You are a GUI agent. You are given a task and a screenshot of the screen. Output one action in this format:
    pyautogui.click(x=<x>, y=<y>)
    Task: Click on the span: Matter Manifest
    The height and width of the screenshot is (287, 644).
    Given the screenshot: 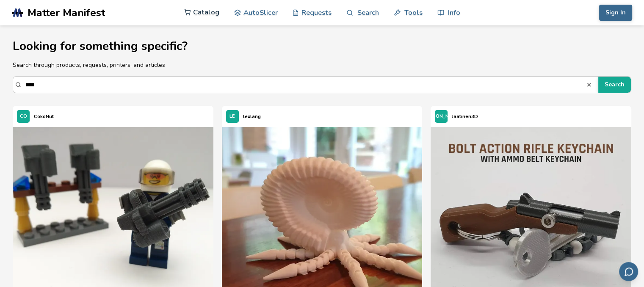 What is the action you would take?
    pyautogui.click(x=66, y=13)
    